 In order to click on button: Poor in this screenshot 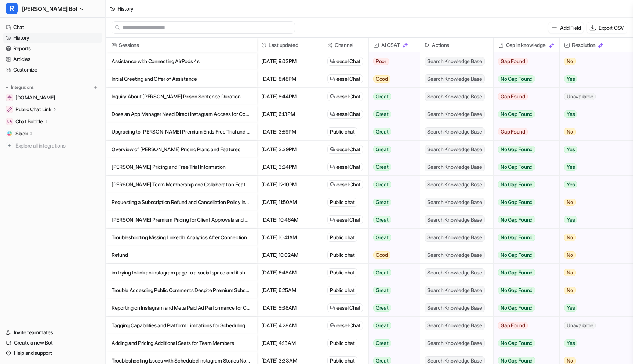, I will do `click(391, 61)`.